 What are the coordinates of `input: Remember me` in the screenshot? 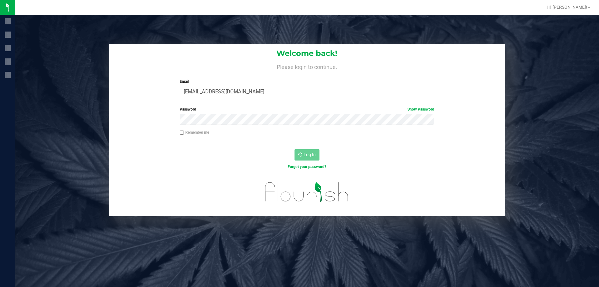 It's located at (182, 133).